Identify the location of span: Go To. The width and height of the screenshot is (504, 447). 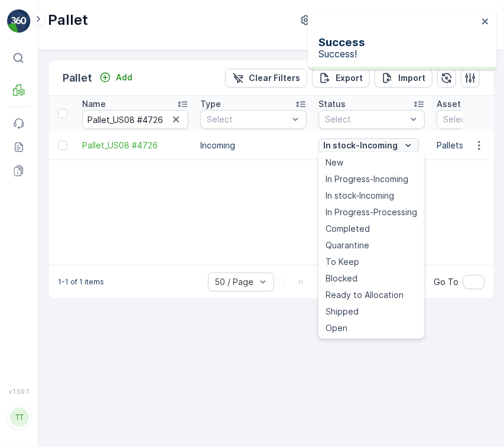
(446, 282).